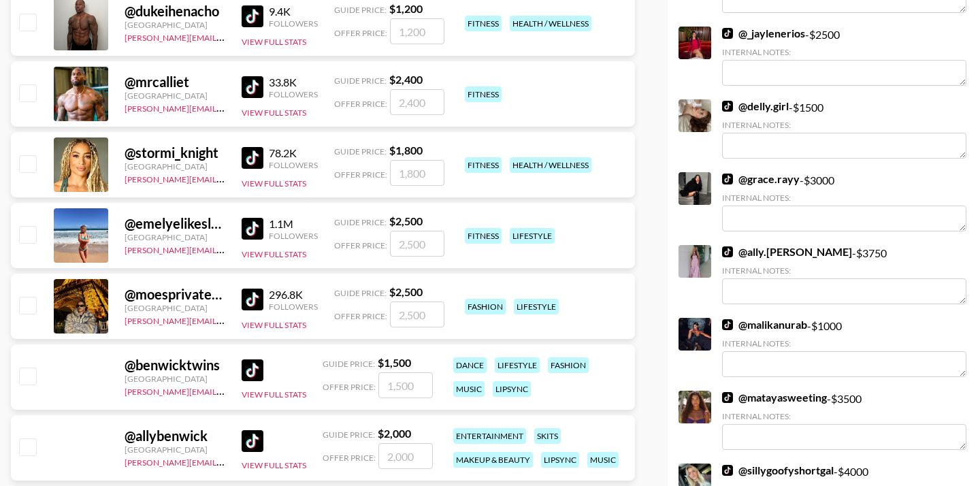 This screenshot has width=980, height=486. Describe the element at coordinates (294, 153) in the screenshot. I see `div: 78.2K` at that location.